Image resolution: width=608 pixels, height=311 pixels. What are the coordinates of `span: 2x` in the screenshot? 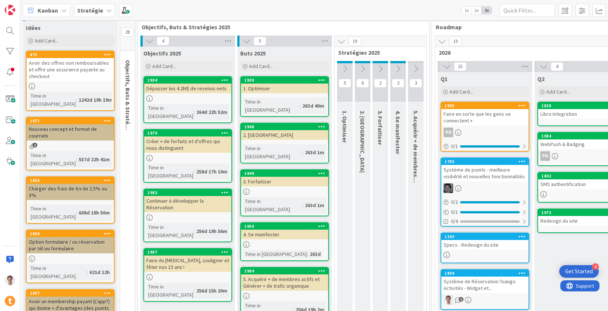 It's located at (476, 10).